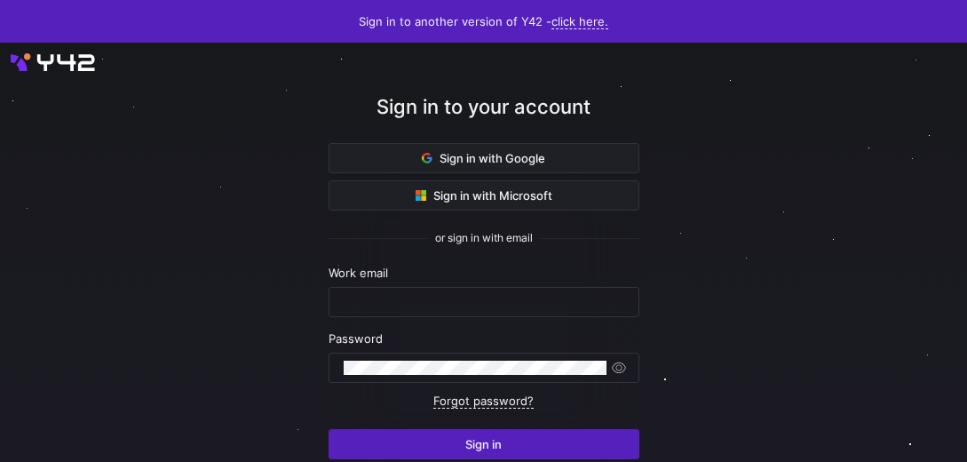 This screenshot has width=967, height=462. I want to click on span: Sign in, so click(483, 444).